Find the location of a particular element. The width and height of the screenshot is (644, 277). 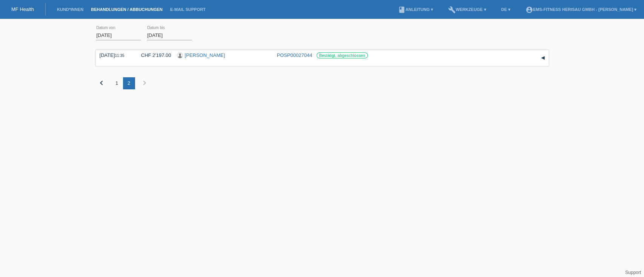

i: build is located at coordinates (452, 10).